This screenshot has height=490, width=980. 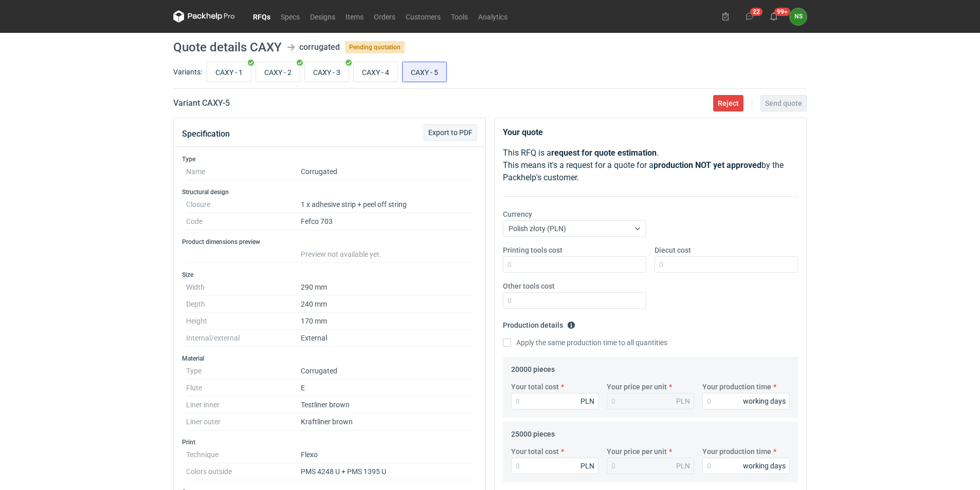 I want to click on label: Diecut cost, so click(x=672, y=250).